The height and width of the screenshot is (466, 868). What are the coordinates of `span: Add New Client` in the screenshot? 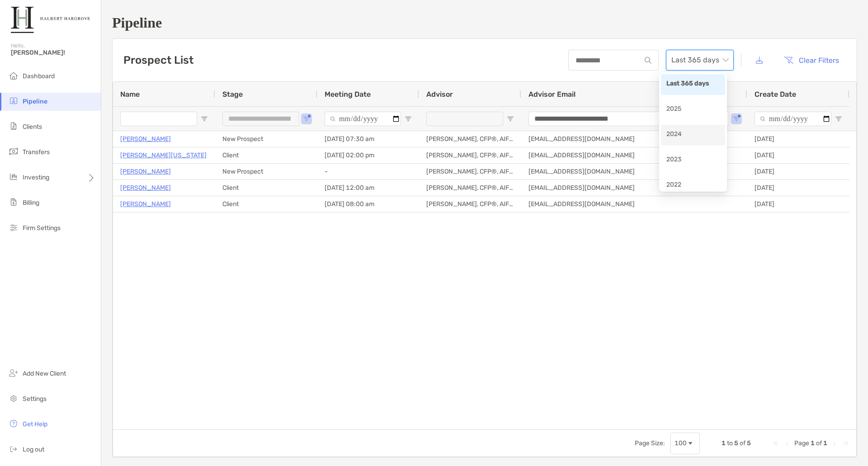 It's located at (44, 373).